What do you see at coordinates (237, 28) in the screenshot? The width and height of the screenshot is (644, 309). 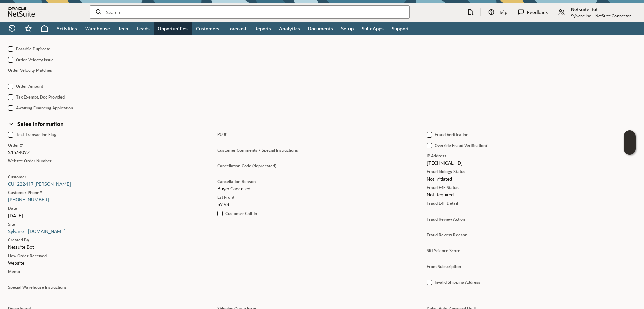 I see `span: Forecast` at bounding box center [237, 28].